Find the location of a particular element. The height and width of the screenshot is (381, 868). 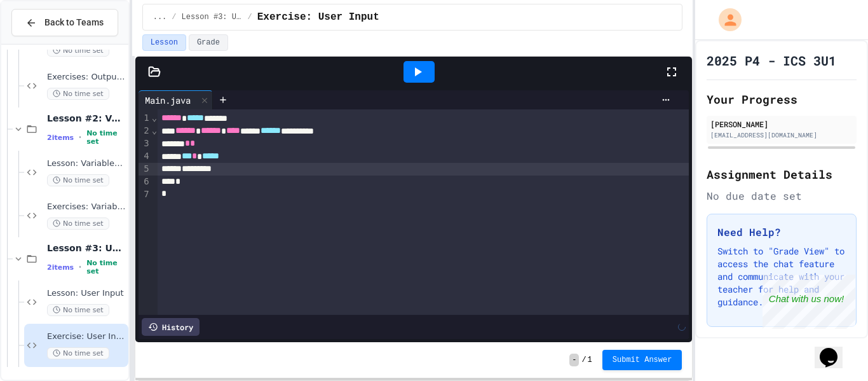

button: Lesson is located at coordinates (164, 42).